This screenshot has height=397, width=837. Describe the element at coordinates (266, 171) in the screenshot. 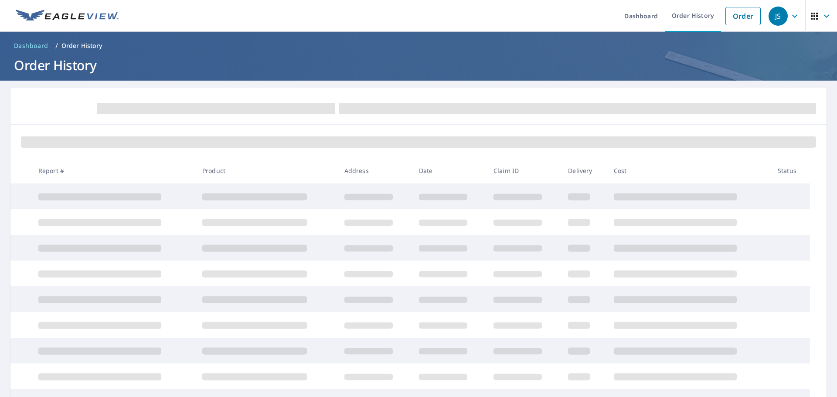

I see `th: Product` at that location.